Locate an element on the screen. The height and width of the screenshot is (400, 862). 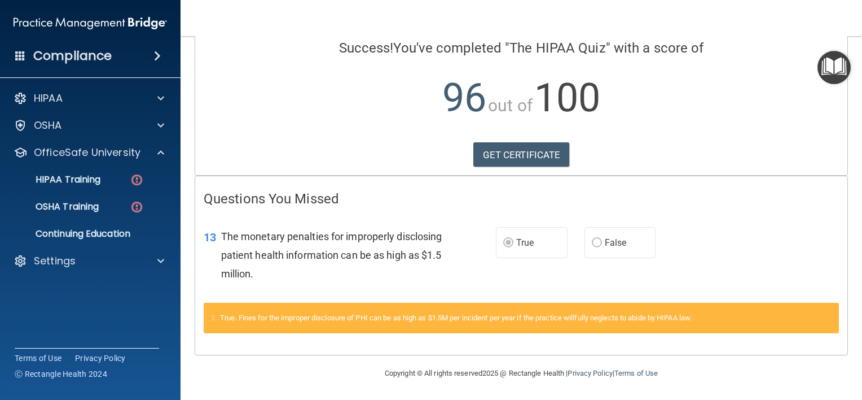
span: 13 is located at coordinates (210, 237).